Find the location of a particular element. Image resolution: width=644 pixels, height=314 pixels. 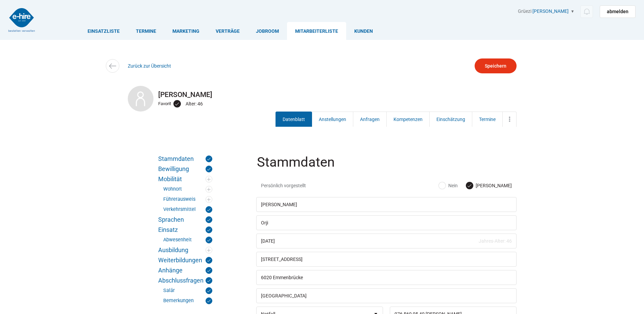

a: Bemerkungen is located at coordinates (188, 300).